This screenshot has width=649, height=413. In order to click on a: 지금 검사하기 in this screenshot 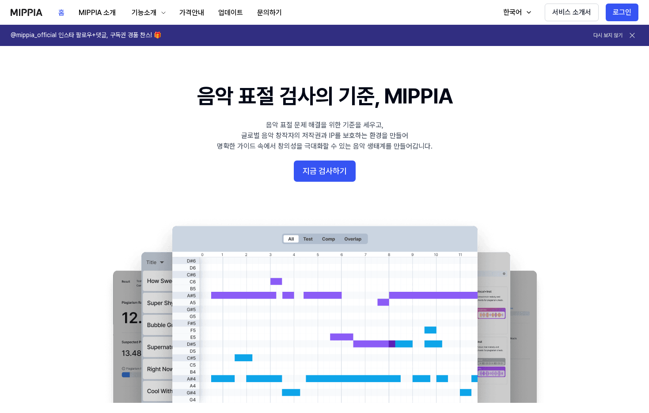, I will do `click(325, 171)`.